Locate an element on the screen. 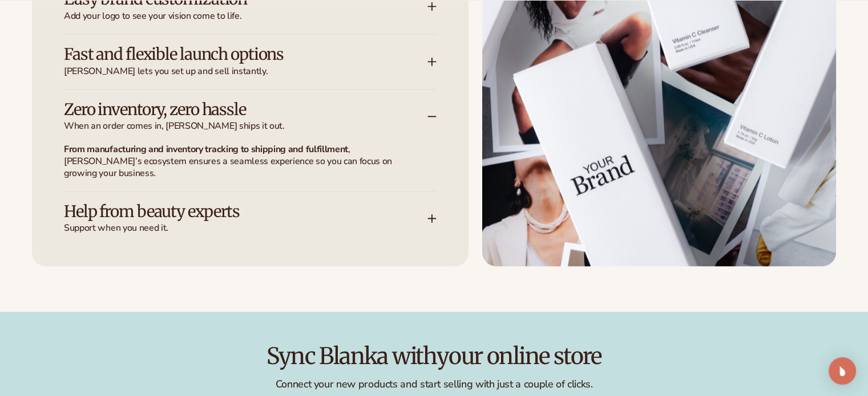 The height and width of the screenshot is (396, 868). p: Connect your new products and start selling with just a couple of clicks. is located at coordinates (434, 384).